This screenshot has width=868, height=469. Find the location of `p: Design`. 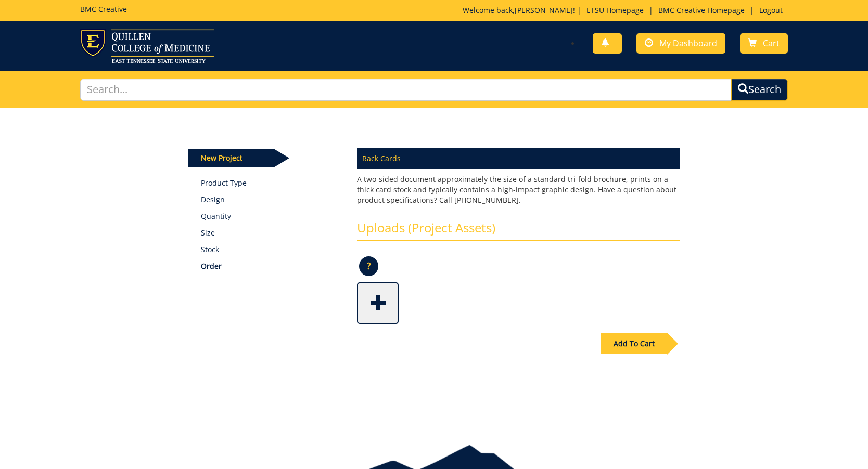

p: Design is located at coordinates (271, 200).